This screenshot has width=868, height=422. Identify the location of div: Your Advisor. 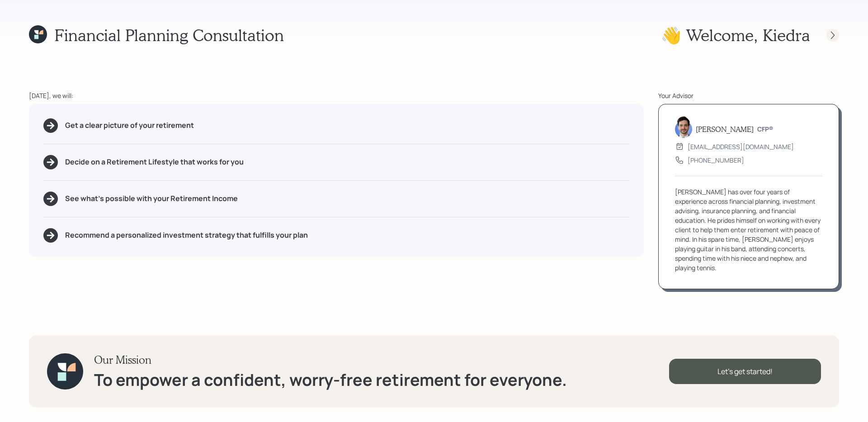
(748, 95).